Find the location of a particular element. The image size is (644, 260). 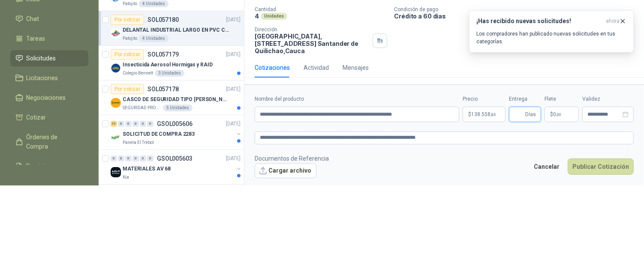

button: Cargar archivo is located at coordinates (285, 171).